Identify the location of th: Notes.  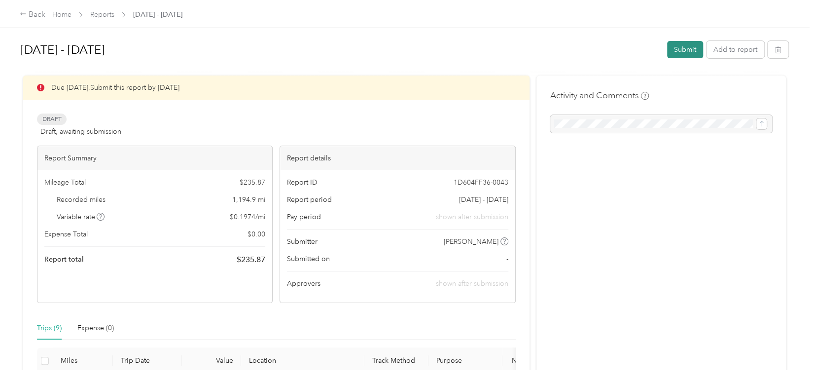
(521, 361).